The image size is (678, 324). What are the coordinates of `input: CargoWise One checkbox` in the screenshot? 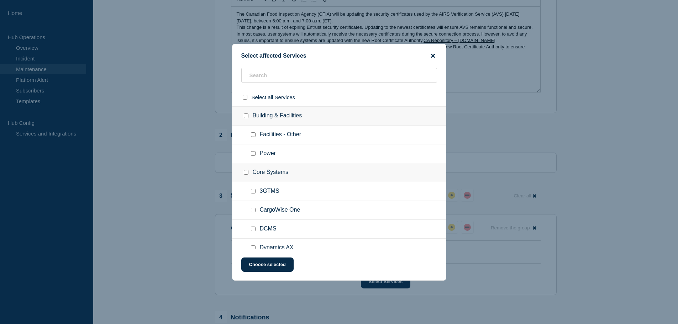 It's located at (253, 210).